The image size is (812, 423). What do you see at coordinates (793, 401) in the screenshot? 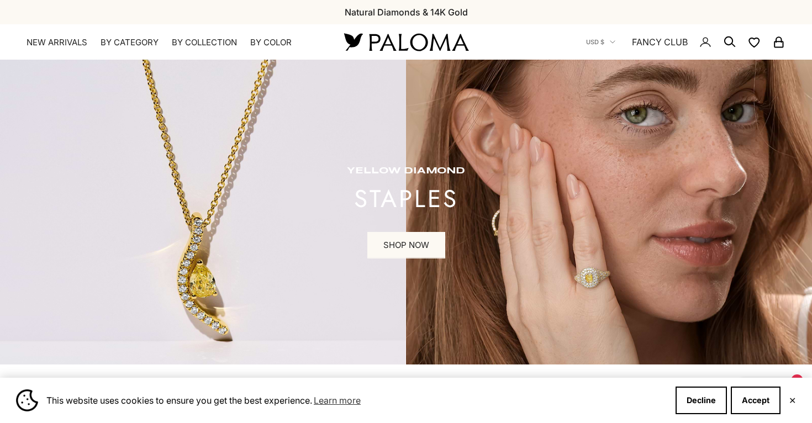
I see `button: Close` at bounding box center [793, 401].